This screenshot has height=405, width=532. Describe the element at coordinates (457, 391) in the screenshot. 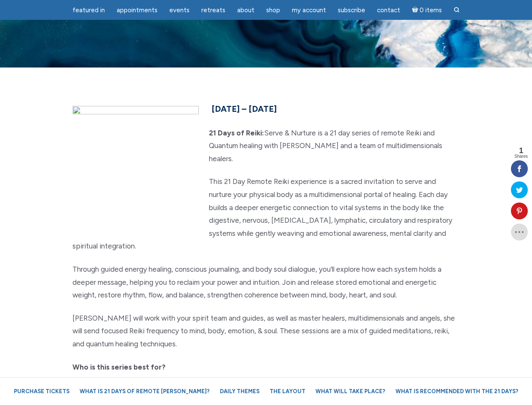

I see `a: What is recommended with the 21 Days?` at that location.